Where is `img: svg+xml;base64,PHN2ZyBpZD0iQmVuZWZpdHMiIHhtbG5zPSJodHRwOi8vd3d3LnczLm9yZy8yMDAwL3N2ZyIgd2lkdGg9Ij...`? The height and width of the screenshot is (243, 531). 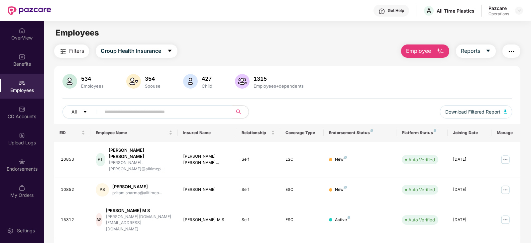
img: svg+xml;base64,PHN2ZyBpZD0iQmVuZWZpdHMiIHhtbG5zPSJodHRwOi8vd3d3LnczLm9yZy8yMDAwL3N2ZyIgd2lkdGg9Ij... is located at coordinates (22, 57).